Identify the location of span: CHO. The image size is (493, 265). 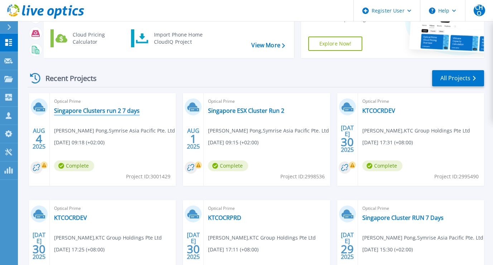
(479, 10).